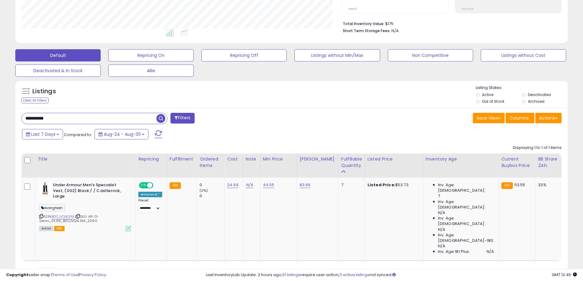  Describe the element at coordinates (182, 159) in the screenshot. I see `div: Fulfillment` at that location.